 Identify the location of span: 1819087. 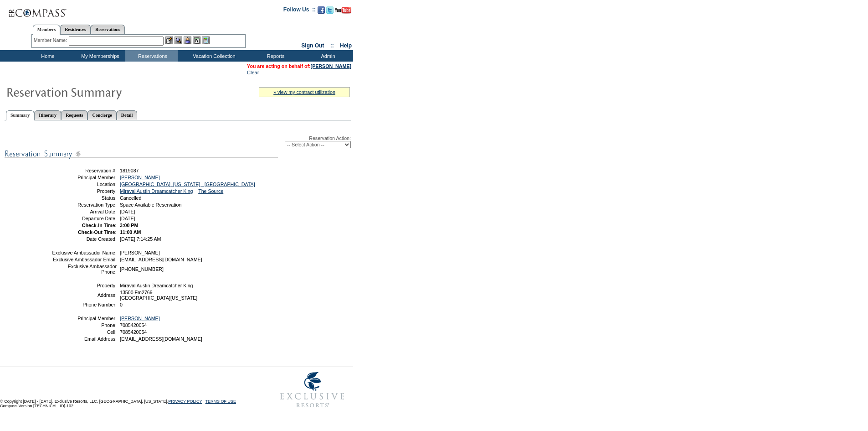
(130, 170).